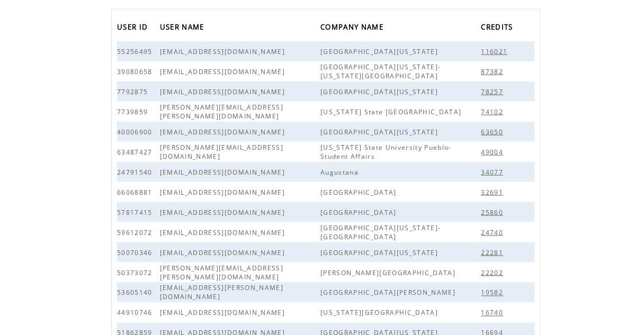 The height and width of the screenshot is (335, 644). What do you see at coordinates (494, 192) in the screenshot?
I see `span: 32691` at bounding box center [494, 192].